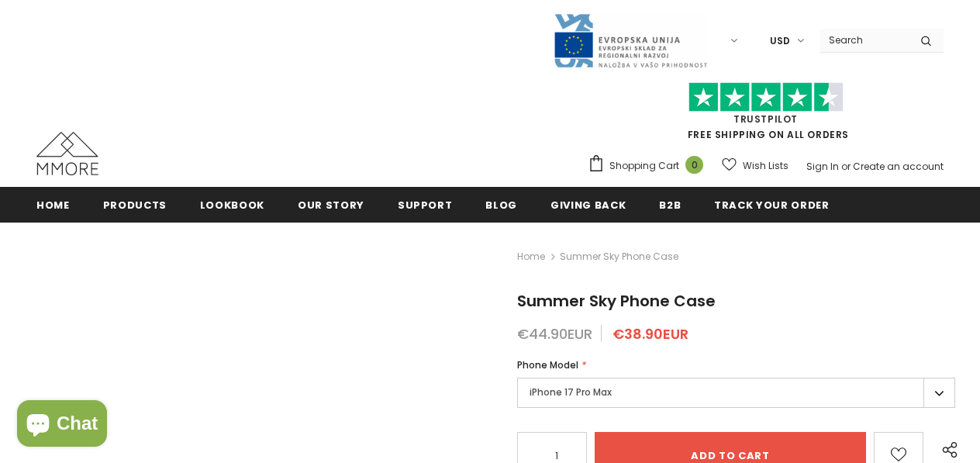 The width and height of the screenshot is (980, 463). What do you see at coordinates (898, 166) in the screenshot?
I see `a: Create an account` at bounding box center [898, 166].